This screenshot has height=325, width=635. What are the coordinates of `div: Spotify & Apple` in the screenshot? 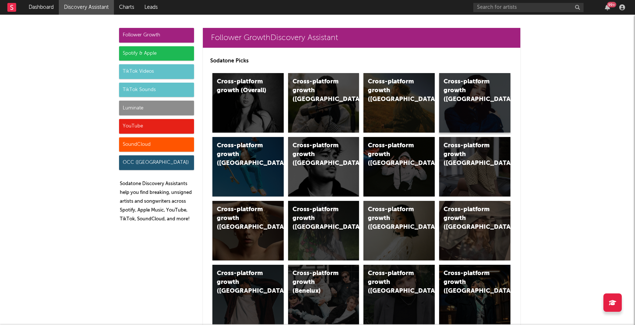 It's located at (157, 54).